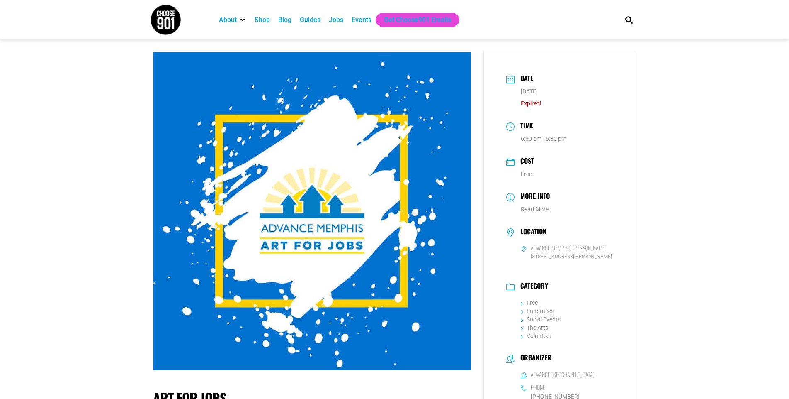 The image size is (789, 399). Describe the element at coordinates (531, 232) in the screenshot. I see `h3: Location` at that location.